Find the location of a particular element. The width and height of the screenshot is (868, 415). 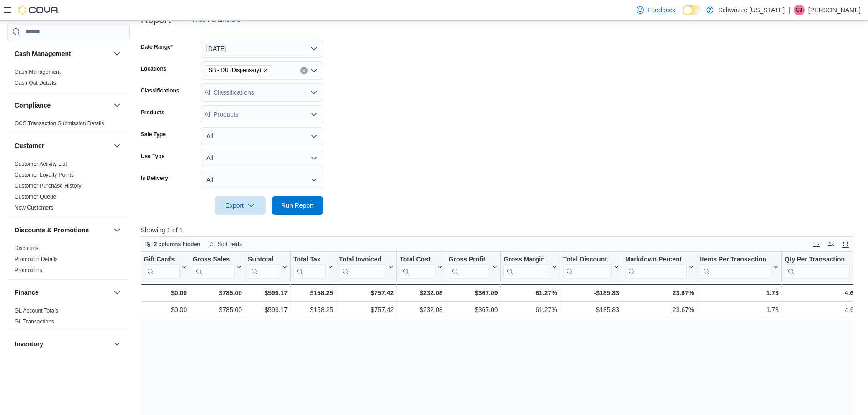

label: Classifications is located at coordinates (160, 91).